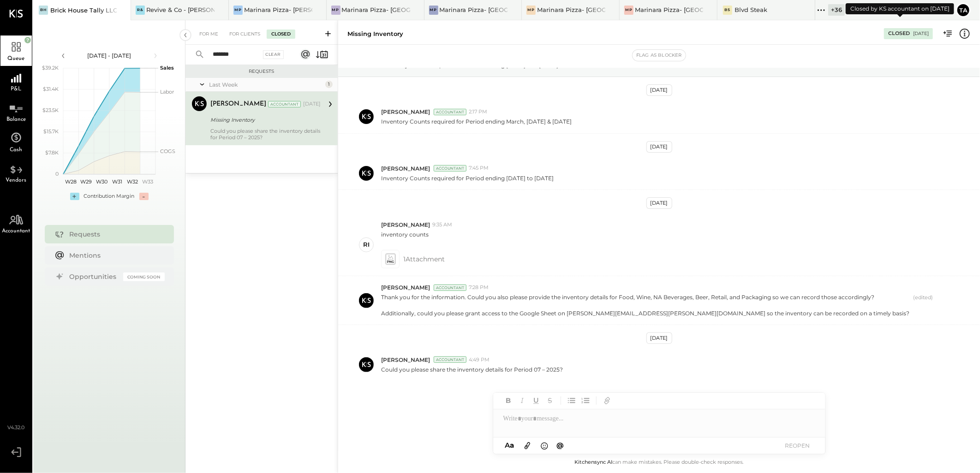  Describe the element at coordinates (245, 34) in the screenshot. I see `div: For Clients` at that location.